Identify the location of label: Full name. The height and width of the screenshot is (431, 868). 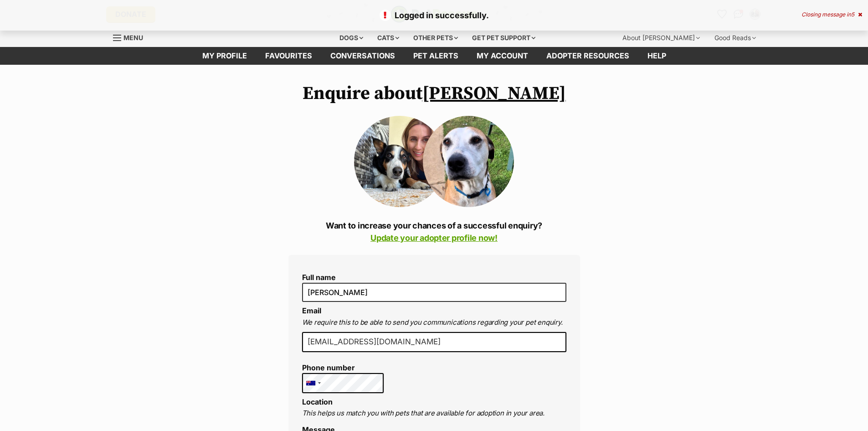
(434, 278).